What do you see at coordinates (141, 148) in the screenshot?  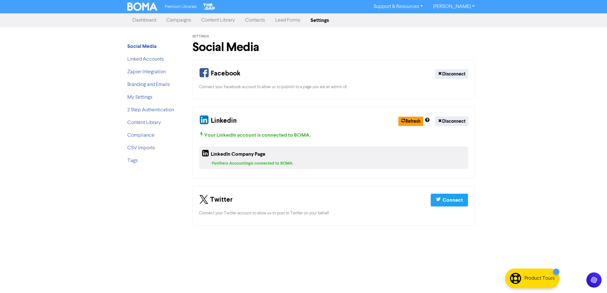 I see `a: CSV Imports` at bounding box center [141, 148].